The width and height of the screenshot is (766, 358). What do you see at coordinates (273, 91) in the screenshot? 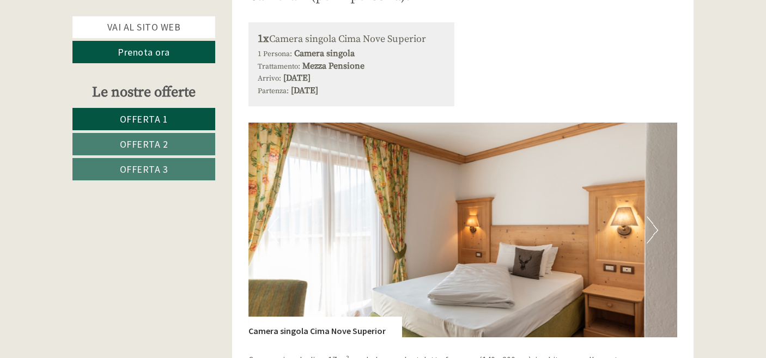
I see `small: Partenza:` at bounding box center [273, 91].